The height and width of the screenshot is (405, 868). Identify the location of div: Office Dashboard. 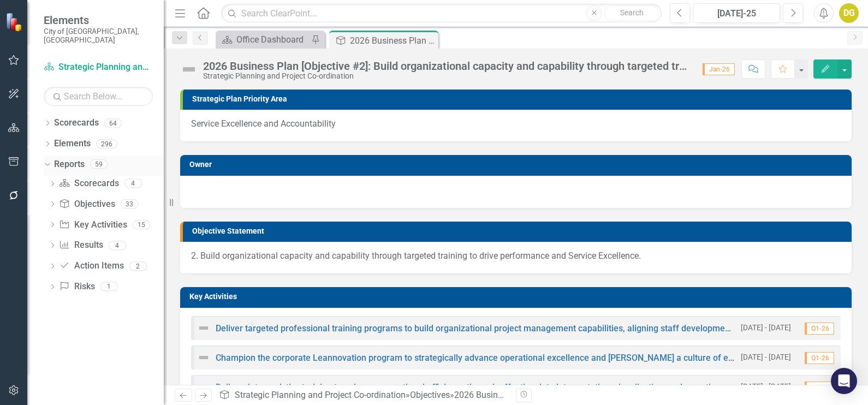
(273, 39).